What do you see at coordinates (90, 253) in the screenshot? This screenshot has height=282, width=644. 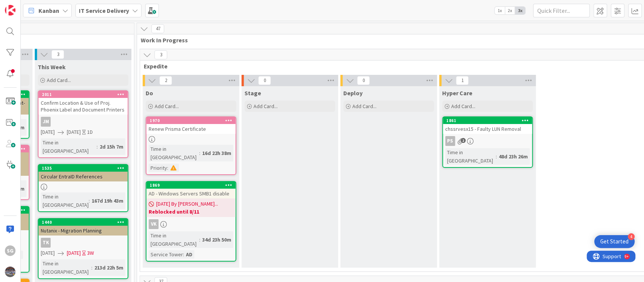 I see `div: 3W` at bounding box center [90, 253].